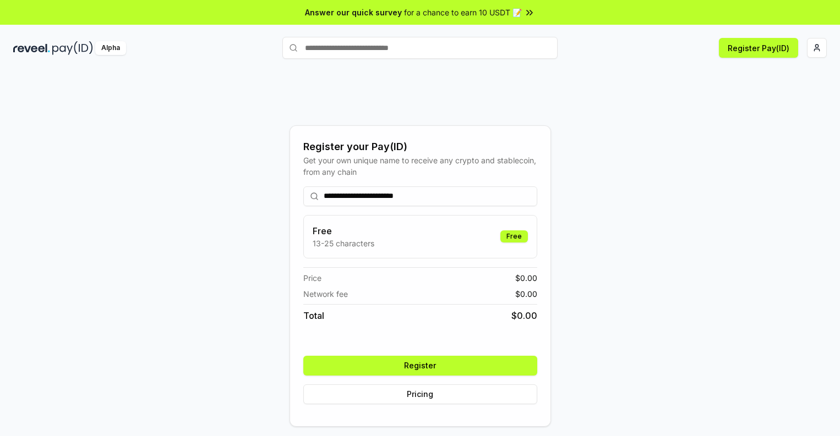 This screenshot has height=436, width=840. What do you see at coordinates (420, 166) in the screenshot?
I see `div: Get your own unique name to receive any crypto and stablecoin, from any chain` at bounding box center [420, 166].